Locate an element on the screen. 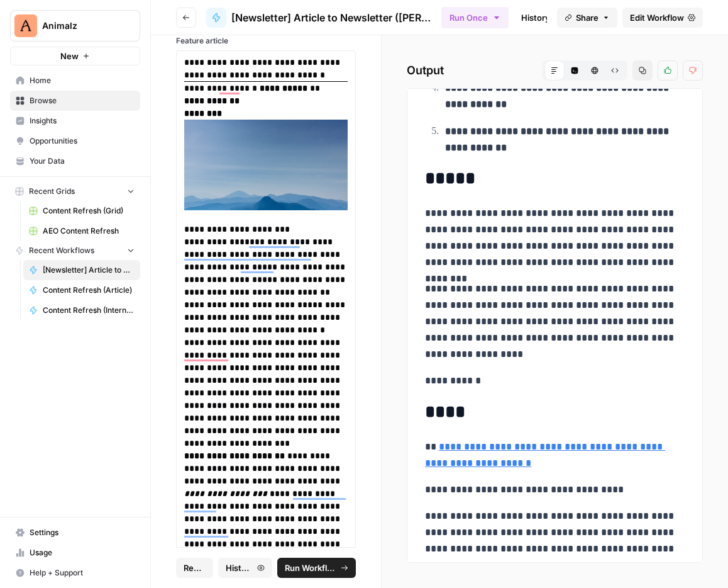 This screenshot has width=728, height=588. a: Browse is located at coordinates (75, 101).